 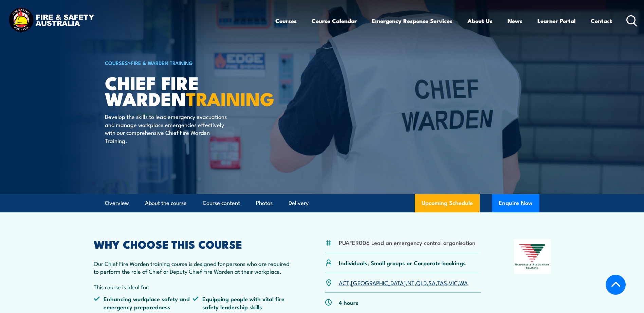 What do you see at coordinates (264, 203) in the screenshot?
I see `a: Photos` at bounding box center [264, 203].